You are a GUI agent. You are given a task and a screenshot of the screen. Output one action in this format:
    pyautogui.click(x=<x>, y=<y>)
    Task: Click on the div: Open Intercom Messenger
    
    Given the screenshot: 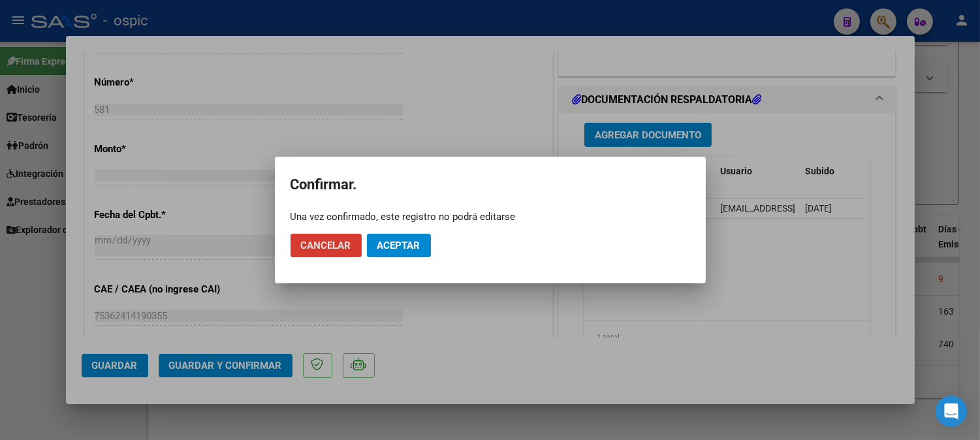 What is the action you would take?
    pyautogui.click(x=951, y=411)
    